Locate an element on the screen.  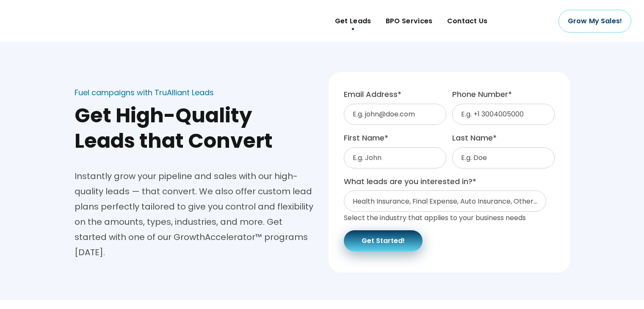
input: E.g. john@doe.com is located at coordinates (395, 114).